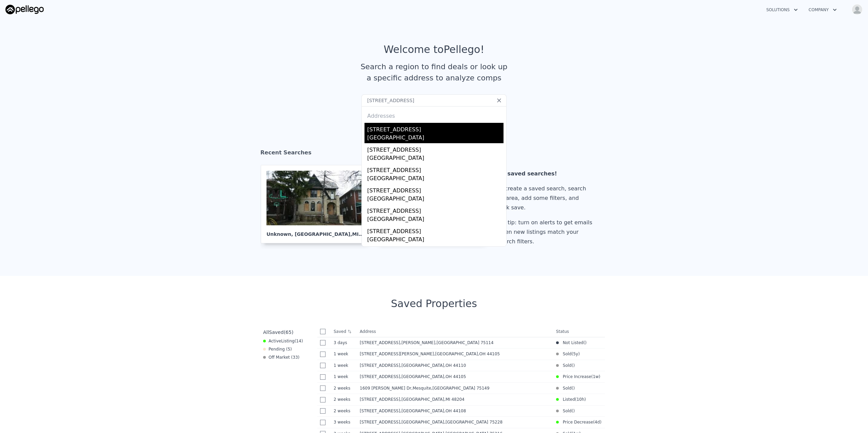 This screenshot has width=868, height=433. What do you see at coordinates (577, 422) in the screenshot?
I see `span: Price Decrease (` at bounding box center [577, 422].